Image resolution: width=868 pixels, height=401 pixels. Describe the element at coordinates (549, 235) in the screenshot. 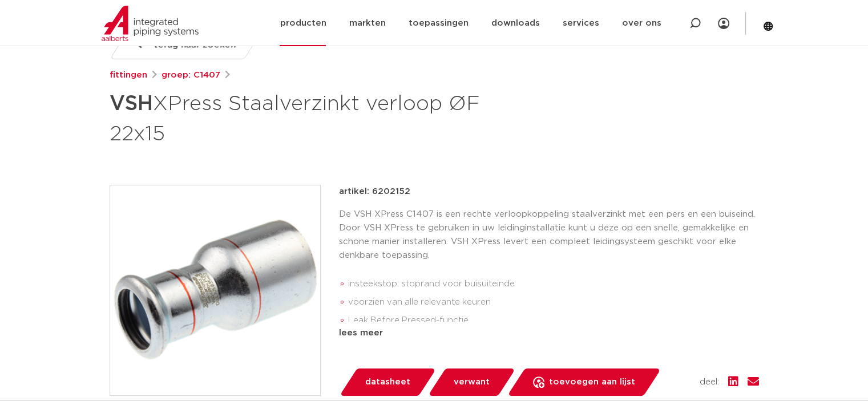

I see `p: De VSH XPress C1407 is een rechte verloopkoppeling staalverzinkt met een pers en een buiseind. Do...` at that location.